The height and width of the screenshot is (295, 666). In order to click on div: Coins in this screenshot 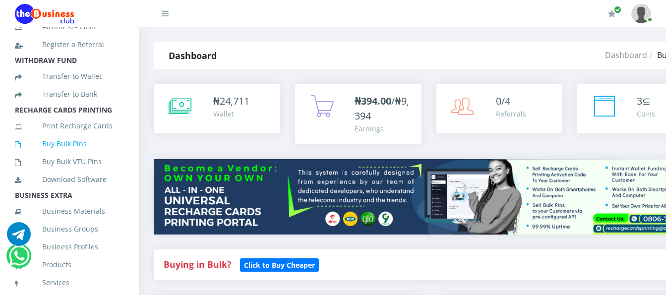, I will do `click(646, 114)`.